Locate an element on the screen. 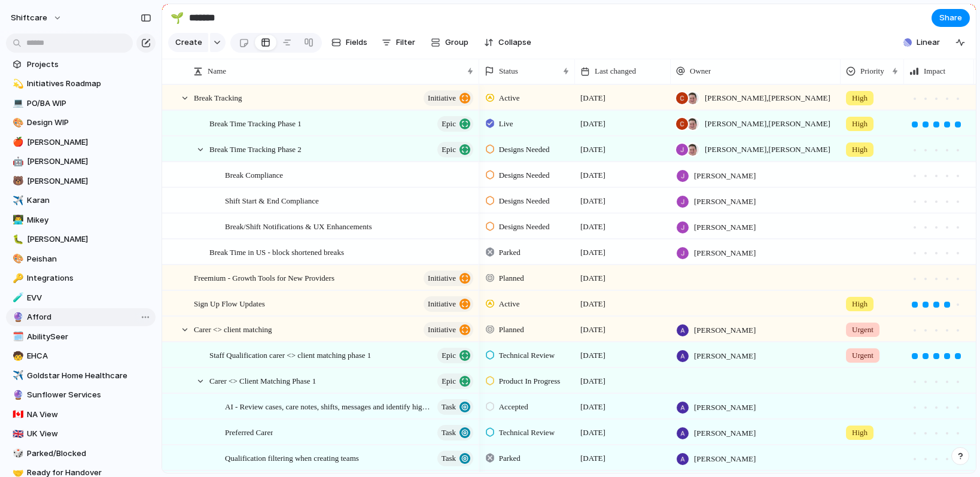 This screenshot has width=980, height=477. span: Filter is located at coordinates (406, 42).